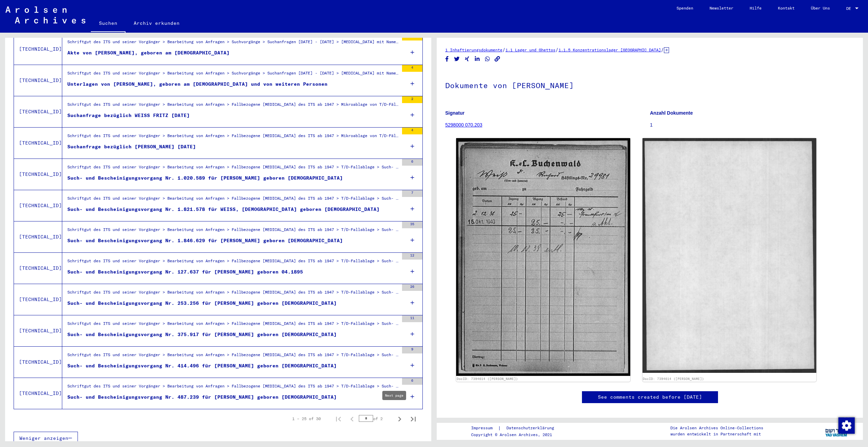 Image resolution: width=868 pixels, height=447 pixels. I want to click on button: Next page, so click(400, 419).